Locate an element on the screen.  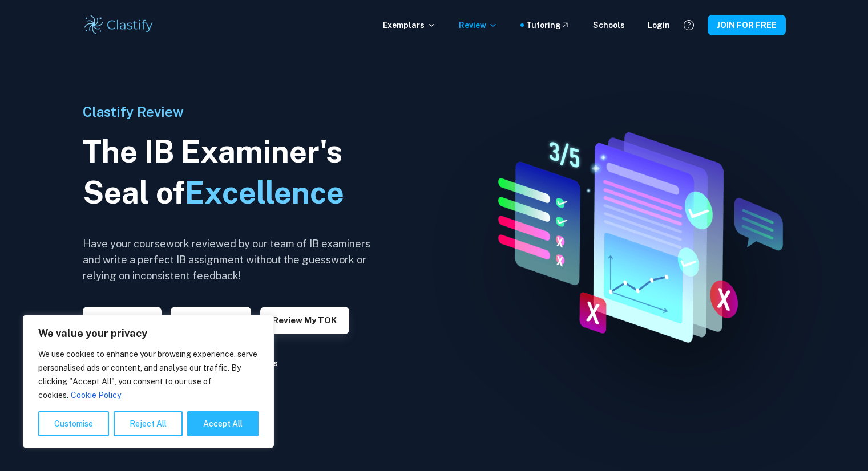
a: JOIN FOR FREE is located at coordinates (746, 25).